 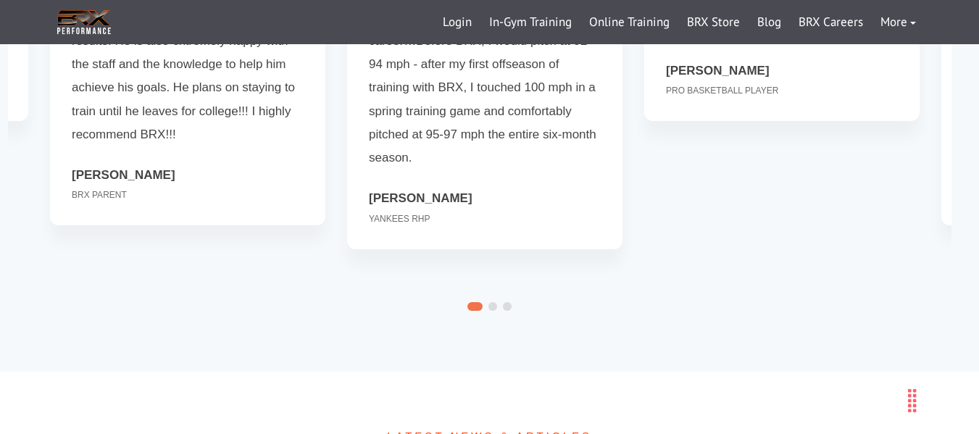 What do you see at coordinates (898, 22) in the screenshot?
I see `a: More` at bounding box center [898, 22].